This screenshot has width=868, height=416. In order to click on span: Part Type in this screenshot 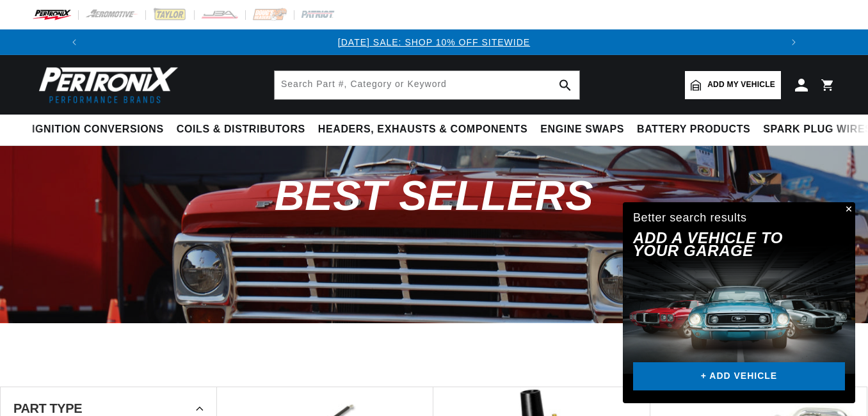, I will do `click(47, 408)`.